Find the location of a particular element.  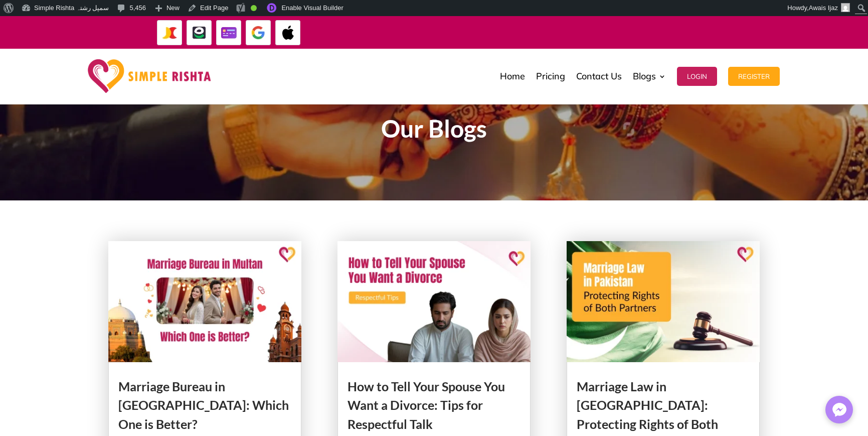

div: Good is located at coordinates (254, 8).